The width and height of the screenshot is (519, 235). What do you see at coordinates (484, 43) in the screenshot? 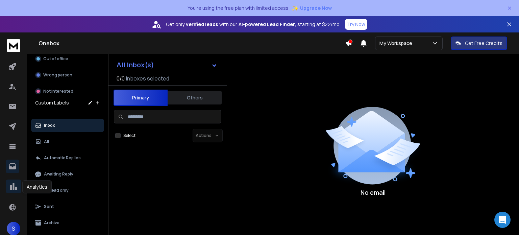
I see `p: Get Free Credits` at bounding box center [484, 43].